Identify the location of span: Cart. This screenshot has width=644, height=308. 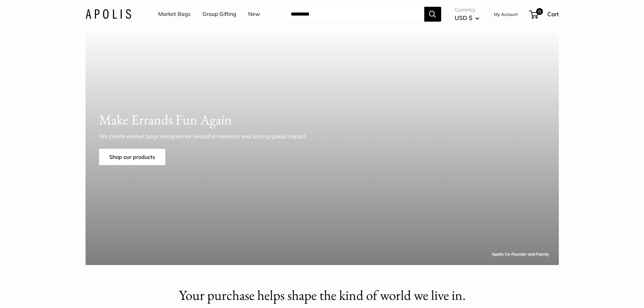
(553, 14).